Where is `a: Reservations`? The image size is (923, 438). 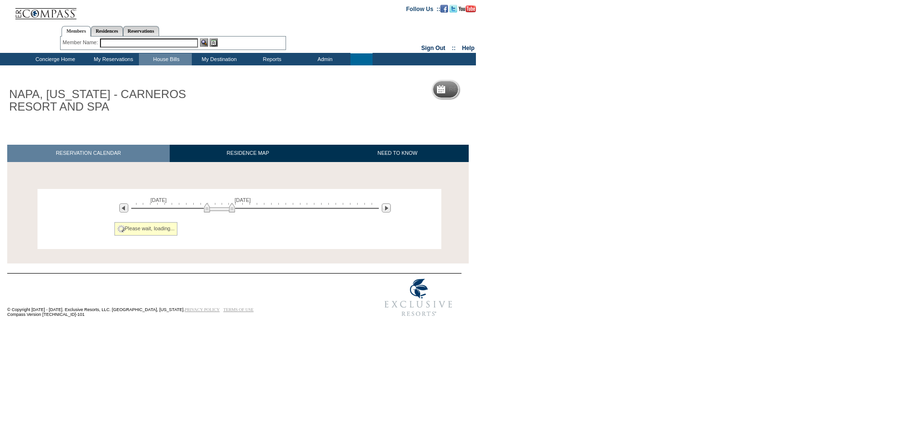
a: Reservations is located at coordinates (141, 31).